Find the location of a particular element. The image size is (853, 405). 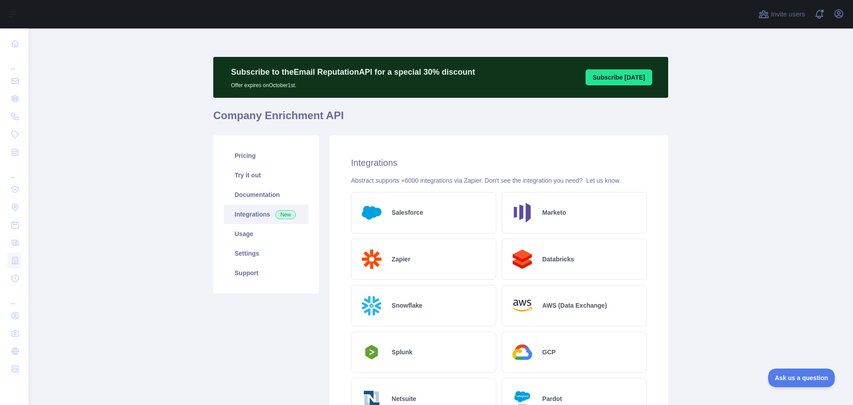

h2: Integrations is located at coordinates (499, 163).